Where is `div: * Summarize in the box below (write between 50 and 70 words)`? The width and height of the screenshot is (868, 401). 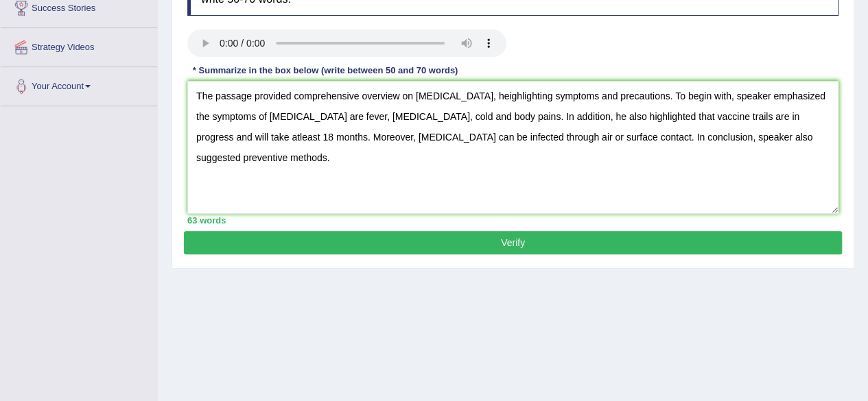
div: * Summarize in the box below (write between 50 and 70 words) is located at coordinates (325, 70).